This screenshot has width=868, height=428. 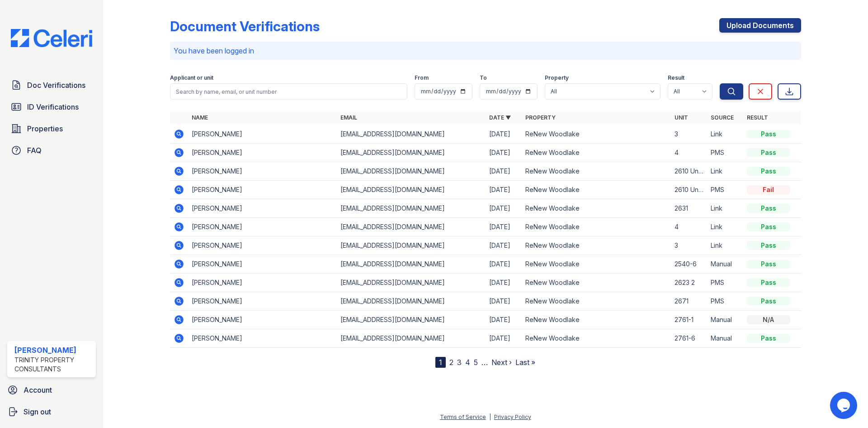 I want to click on div: Fail, so click(x=769, y=190).